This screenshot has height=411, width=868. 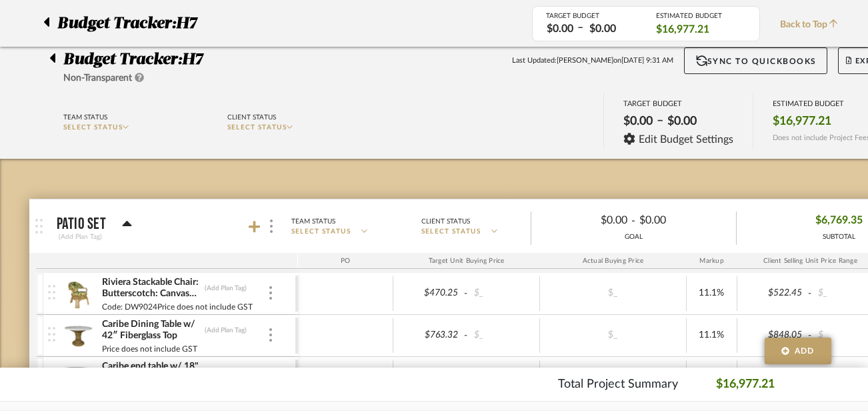 I want to click on img: grip.svg, so click(x=39, y=226).